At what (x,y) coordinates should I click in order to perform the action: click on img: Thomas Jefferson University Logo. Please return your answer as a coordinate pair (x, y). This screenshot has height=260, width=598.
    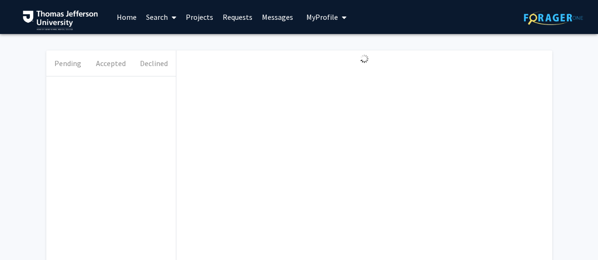
    Looking at the image, I should click on (61, 20).